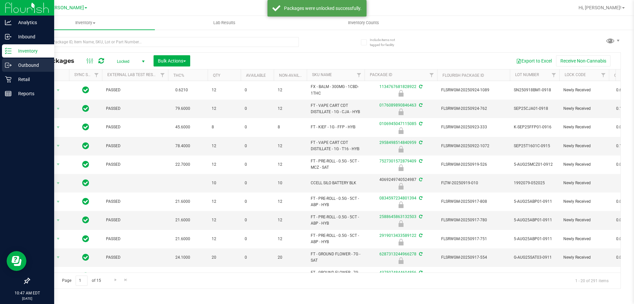 The height and width of the screenshot is (304, 634). Describe the element at coordinates (336, 146) in the screenshot. I see `span: FT - VAPE CART CDT DISTILLATE - 1G - T16 - HYB` at that location.